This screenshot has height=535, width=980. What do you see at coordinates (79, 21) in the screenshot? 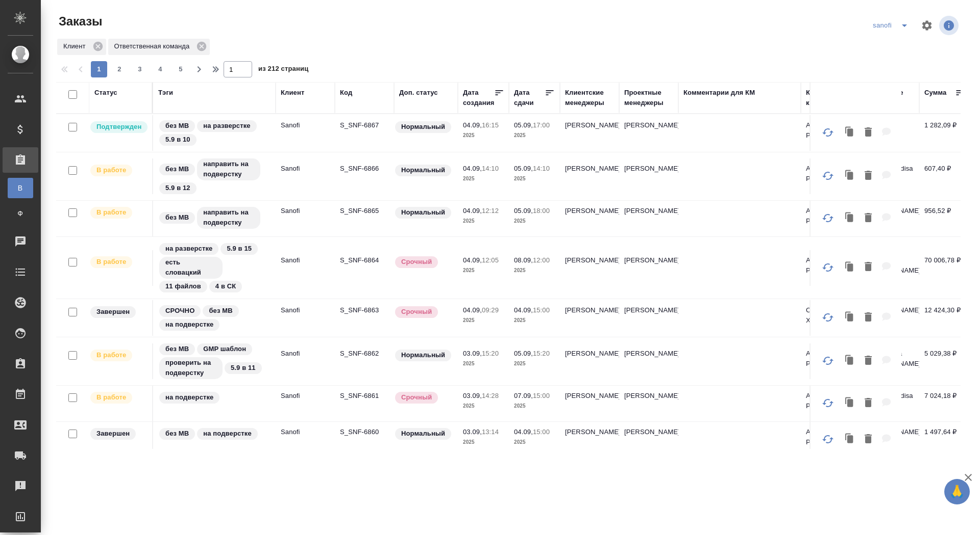
I see `span: Заказы` at bounding box center [79, 21].